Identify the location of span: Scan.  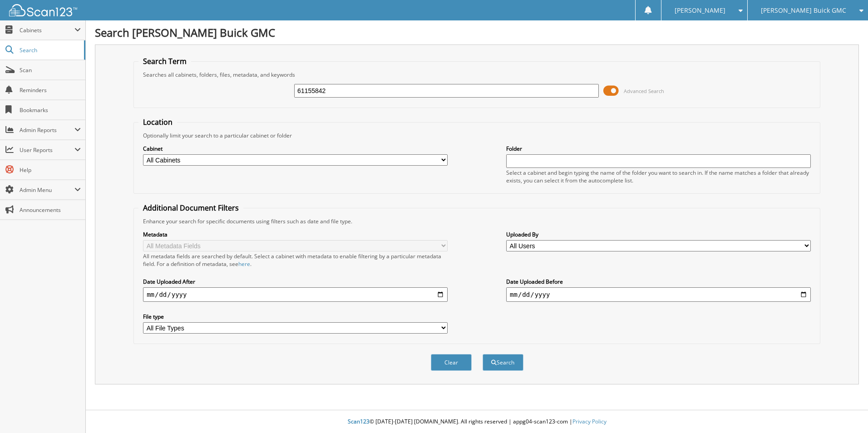
(50, 70).